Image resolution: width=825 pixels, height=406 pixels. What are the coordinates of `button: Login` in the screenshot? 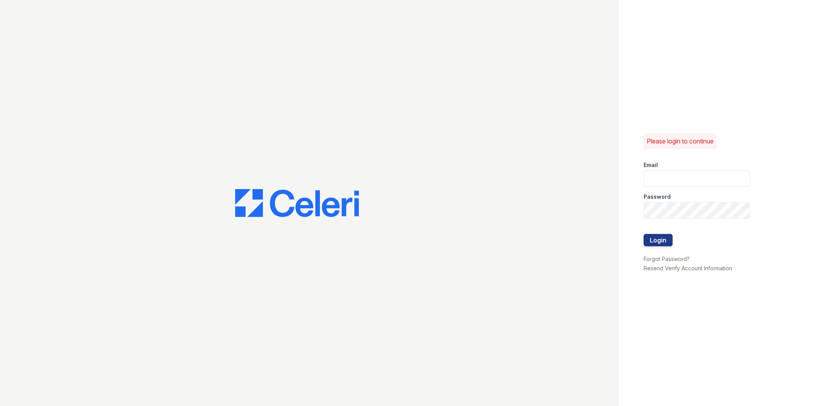 It's located at (658, 240).